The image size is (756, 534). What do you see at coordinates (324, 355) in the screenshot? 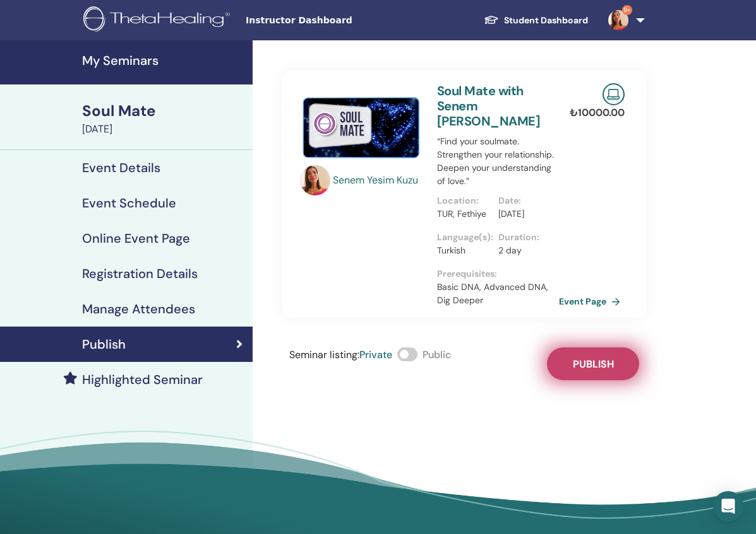
I see `span: Seminar listing :` at bounding box center [324, 355].